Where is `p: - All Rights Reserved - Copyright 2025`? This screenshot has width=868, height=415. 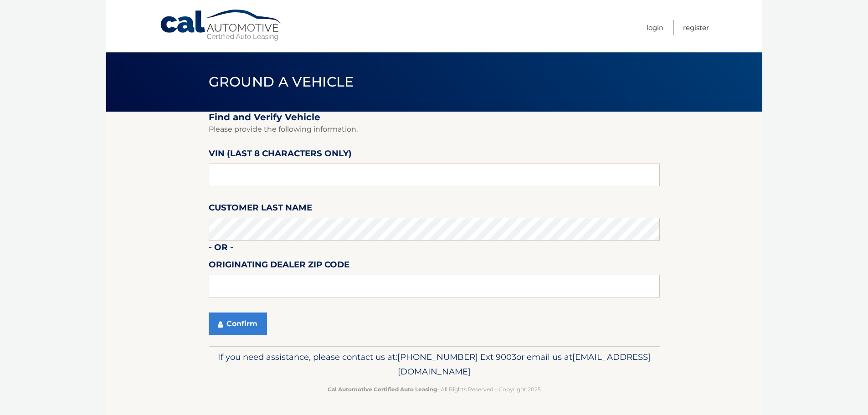
p: - All Rights Reserved - Copyright 2025 is located at coordinates (434, 388).